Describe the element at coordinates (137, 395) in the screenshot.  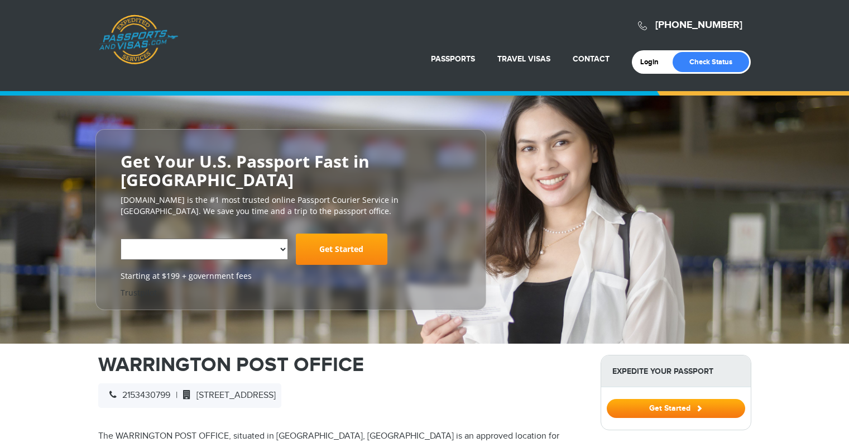
I see `span: 2153430799` at that location.